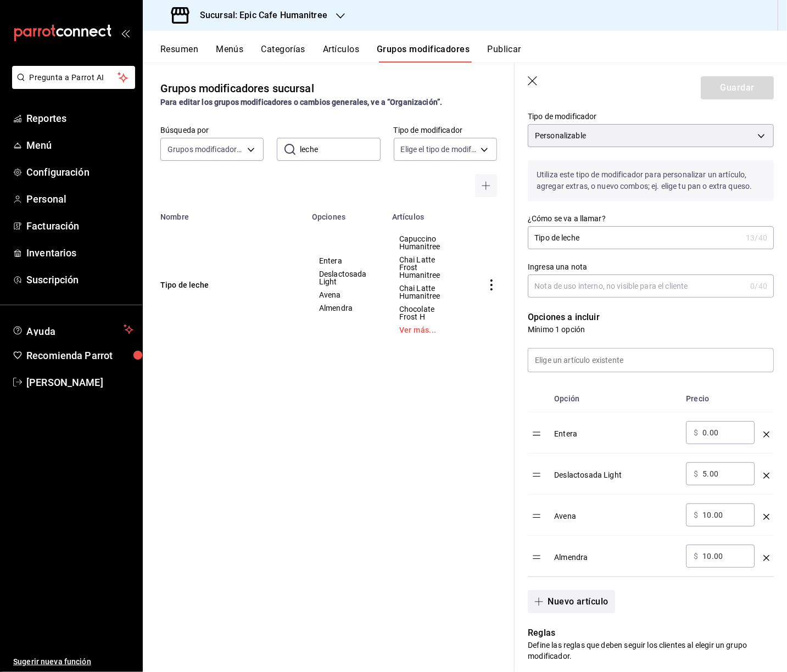  I want to click on button: Menús, so click(229, 54).